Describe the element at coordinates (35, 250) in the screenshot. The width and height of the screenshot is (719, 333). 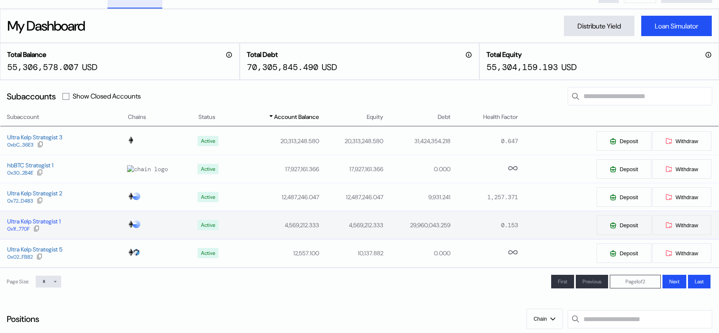
I see `div: Ultra Kelp Strategist 5` at that location.